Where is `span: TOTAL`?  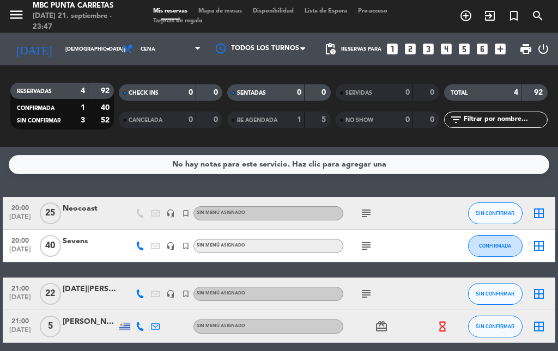
span: TOTAL is located at coordinates (459, 93).